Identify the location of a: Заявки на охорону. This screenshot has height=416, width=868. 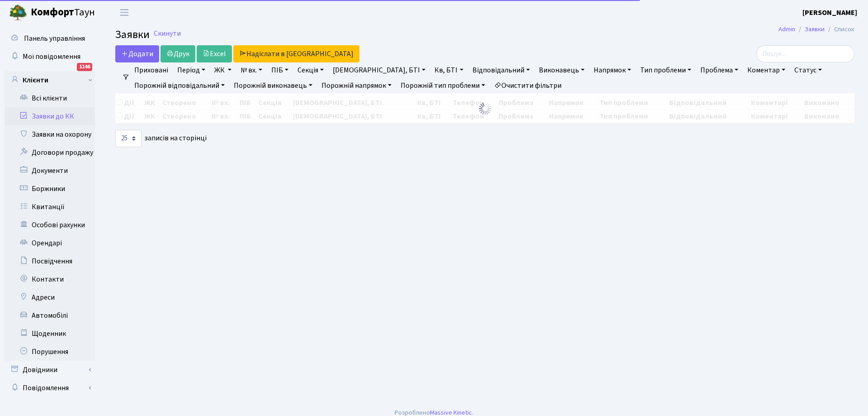
(50, 134).